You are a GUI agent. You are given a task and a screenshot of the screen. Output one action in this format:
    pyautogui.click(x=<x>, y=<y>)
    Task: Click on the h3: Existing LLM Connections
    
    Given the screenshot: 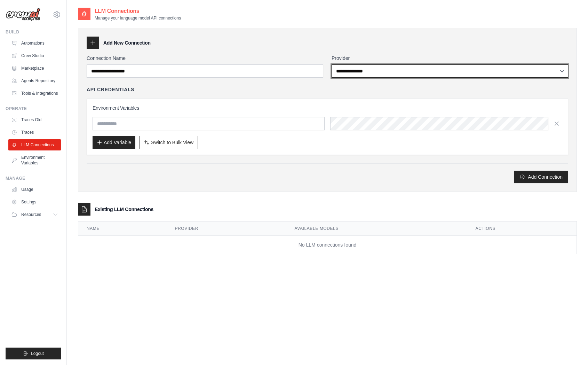 What is the action you would take?
    pyautogui.click(x=124, y=209)
    